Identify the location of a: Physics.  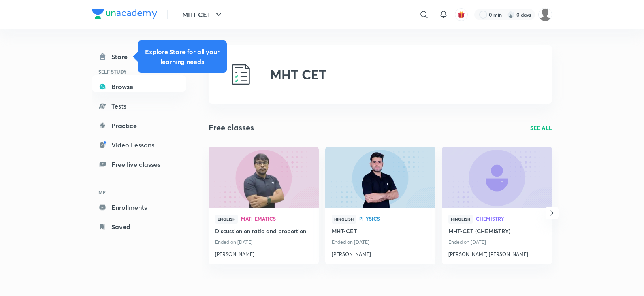
(394, 219).